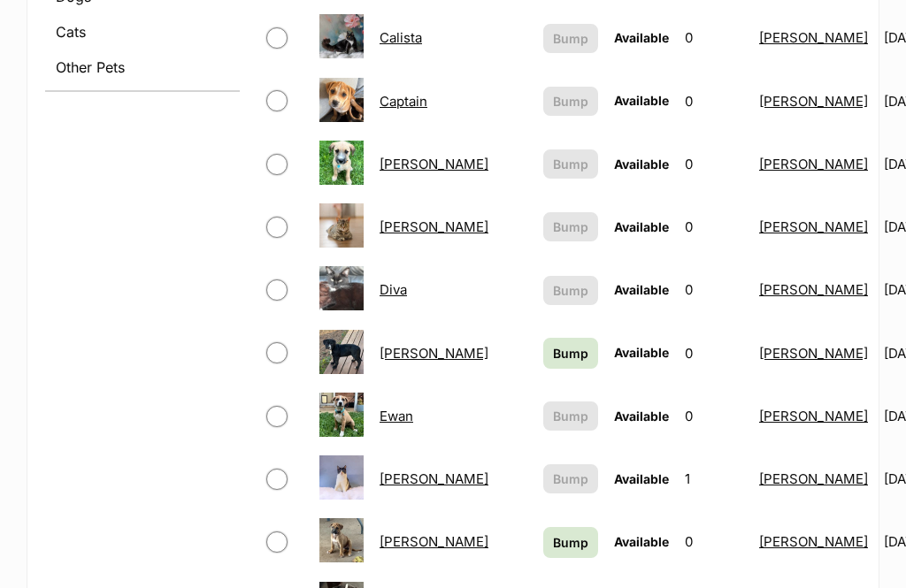  Describe the element at coordinates (142, 32) in the screenshot. I see `a: Cats` at that location.